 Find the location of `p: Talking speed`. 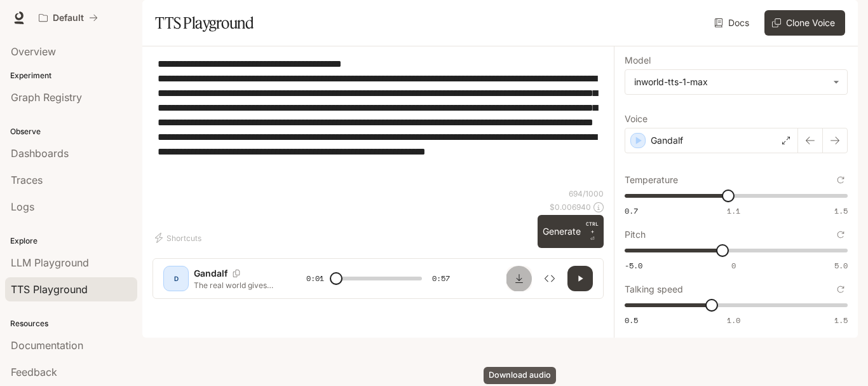

p: Talking speed is located at coordinates (654, 289).